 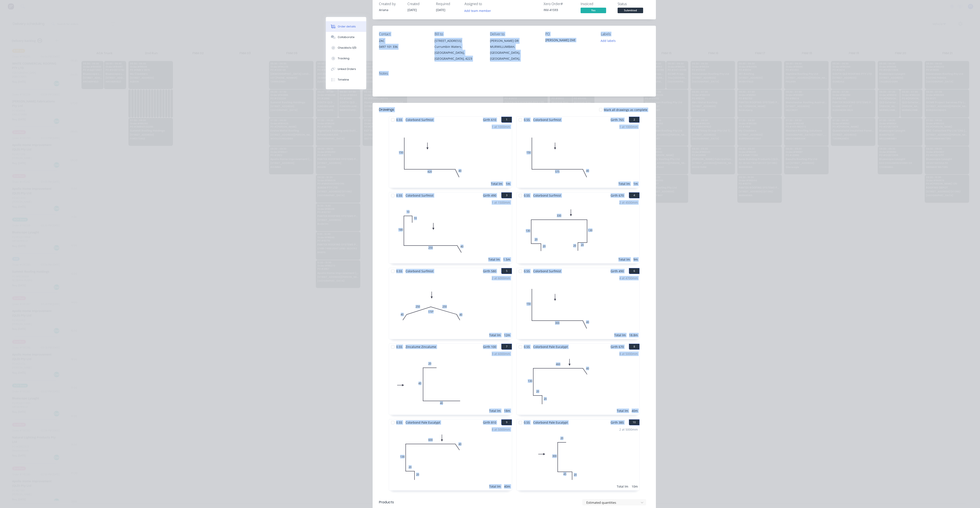 I want to click on div: Drawings, so click(x=387, y=110).